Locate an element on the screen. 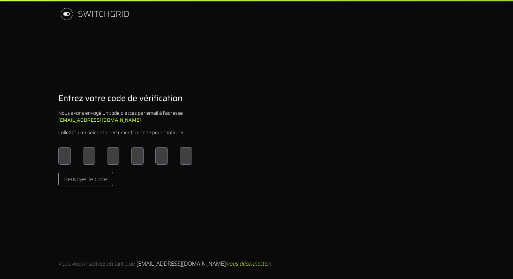 The height and width of the screenshot is (279, 513). input: Please enter OTP character 1 is located at coordinates (65, 156).